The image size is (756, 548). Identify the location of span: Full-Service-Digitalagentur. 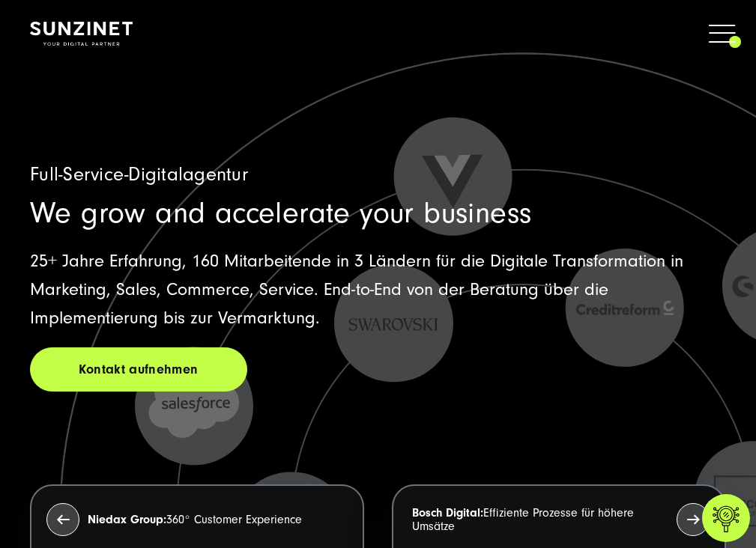
(138, 174).